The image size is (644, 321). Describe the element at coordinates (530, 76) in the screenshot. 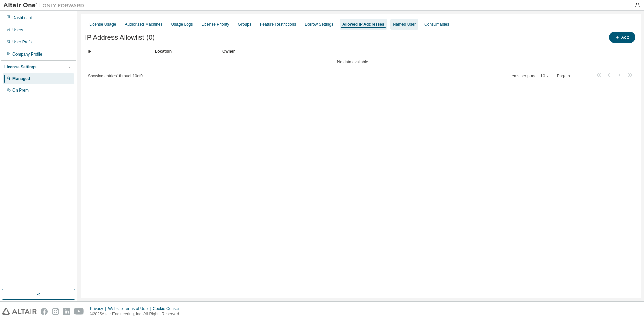

I see `span: Items per page` at that location.